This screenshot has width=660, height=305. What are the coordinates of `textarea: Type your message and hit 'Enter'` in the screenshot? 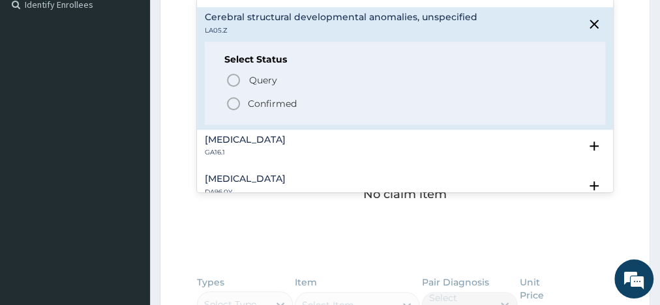 It's located at (127, 206).